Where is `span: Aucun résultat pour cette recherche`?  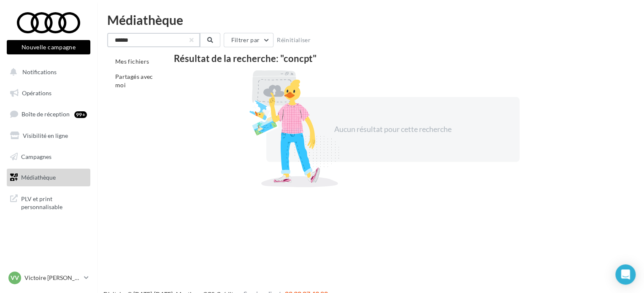
span: Aucun résultat pour cette recherche is located at coordinates (393, 129).